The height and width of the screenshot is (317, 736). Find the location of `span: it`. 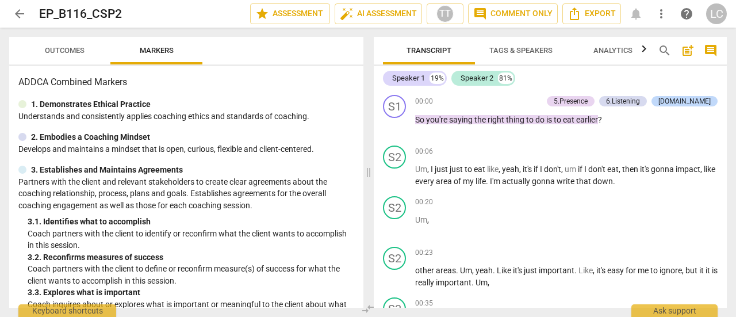

span: it is located at coordinates (709, 270).